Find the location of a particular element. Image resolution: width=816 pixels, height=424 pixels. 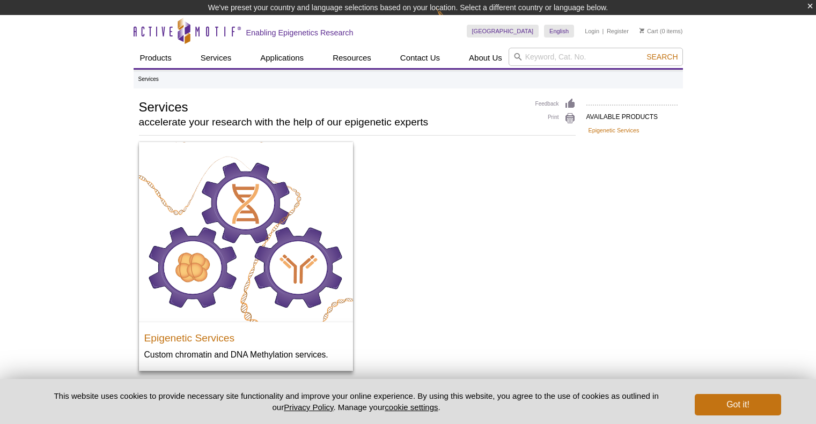

img: Active Motif End-to-end Epigenetic Services is located at coordinates (246, 232).